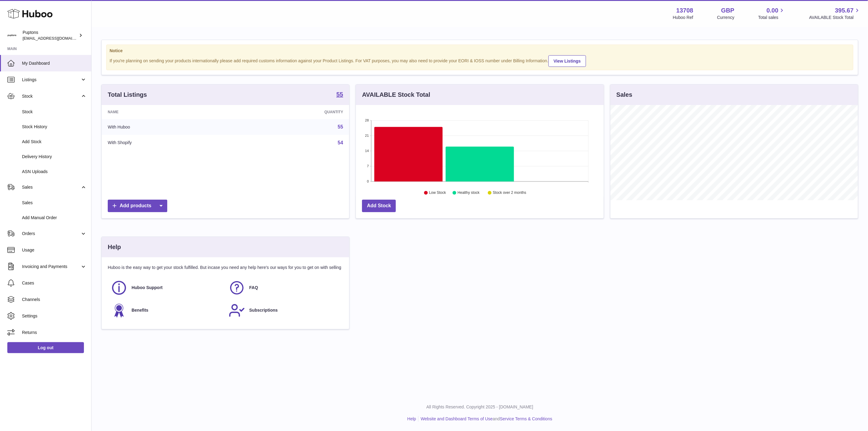  I want to click on span: Cases, so click(55, 283).